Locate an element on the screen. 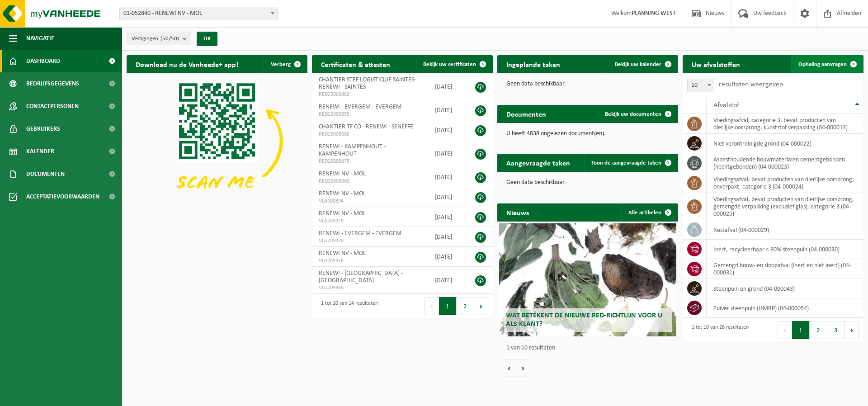 The height and width of the screenshot is (406, 868). h2: Download nu de Vanheede+ app! is located at coordinates (186, 64).